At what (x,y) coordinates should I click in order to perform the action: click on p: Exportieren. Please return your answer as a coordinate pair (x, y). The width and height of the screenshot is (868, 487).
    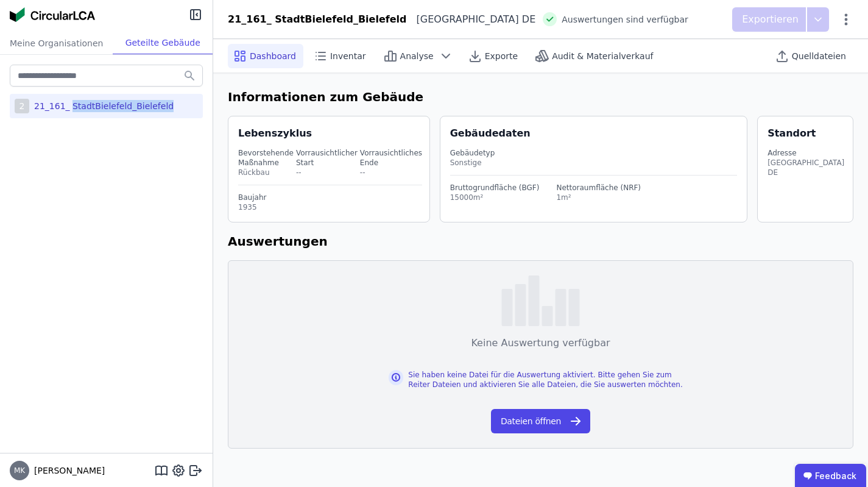
    Looking at the image, I should click on (772, 19).